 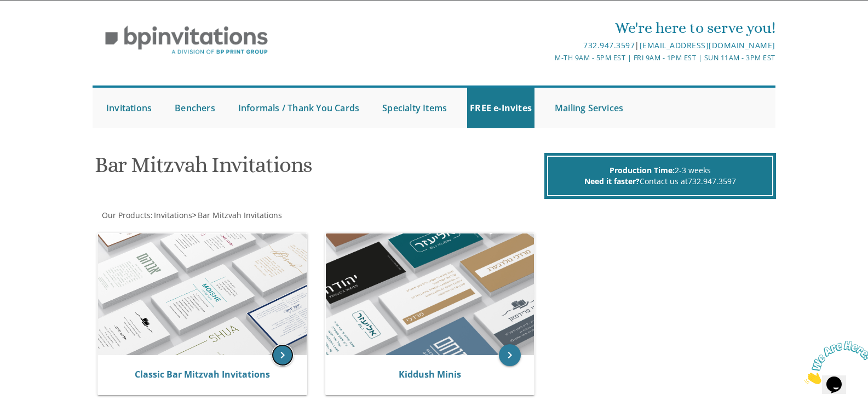 I want to click on a: FREE e-Invites, so click(x=501, y=108).